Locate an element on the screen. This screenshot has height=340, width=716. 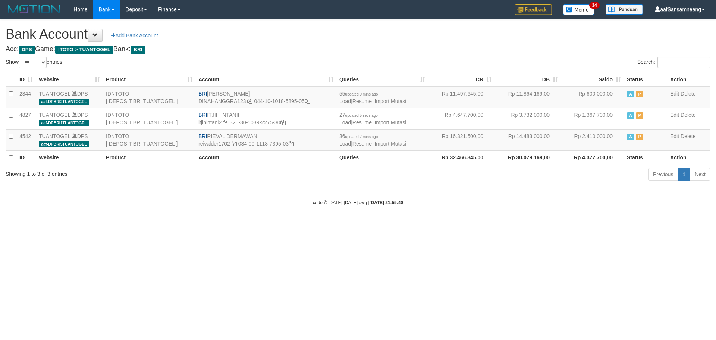
label: Show entries is located at coordinates (34, 62).